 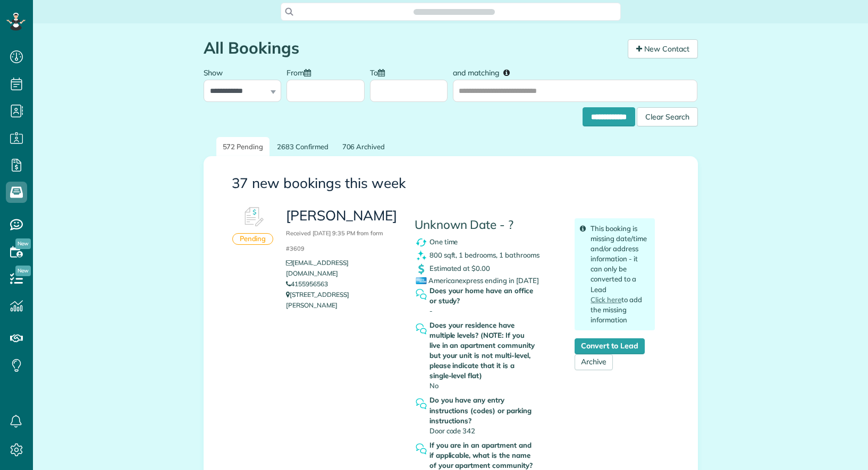 What do you see at coordinates (452, 431) in the screenshot?
I see `span: Door code 342` at bounding box center [452, 431].